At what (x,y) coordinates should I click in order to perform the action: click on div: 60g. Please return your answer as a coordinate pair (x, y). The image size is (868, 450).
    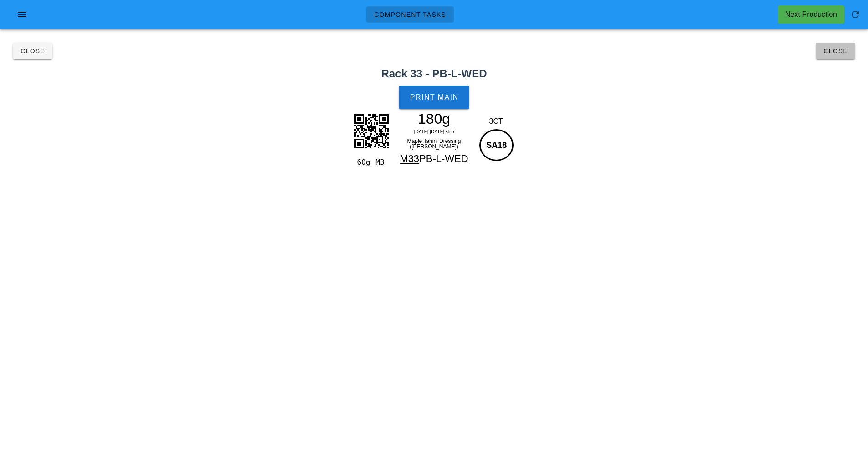
    Looking at the image, I should click on (362, 162).